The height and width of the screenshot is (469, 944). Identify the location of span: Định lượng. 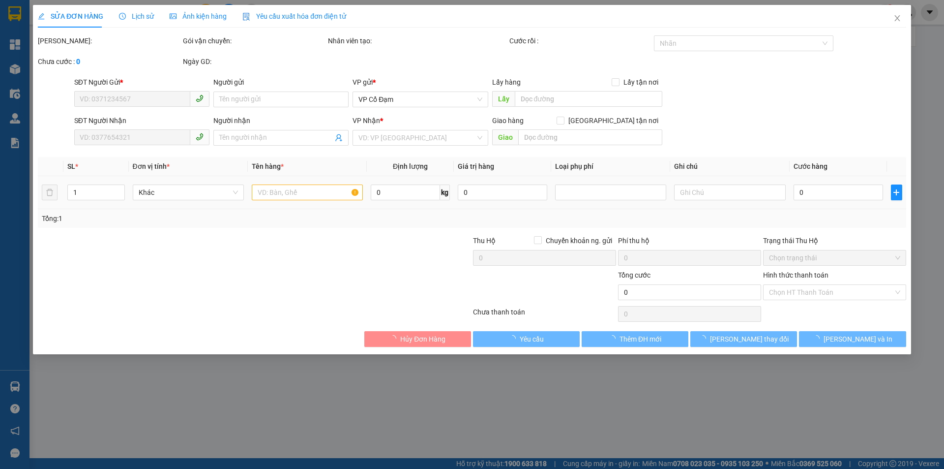
(410, 166).